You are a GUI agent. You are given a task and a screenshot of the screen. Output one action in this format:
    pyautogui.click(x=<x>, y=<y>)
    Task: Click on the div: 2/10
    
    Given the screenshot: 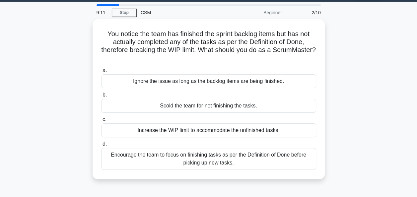 What is the action you would take?
    pyautogui.click(x=305, y=13)
    